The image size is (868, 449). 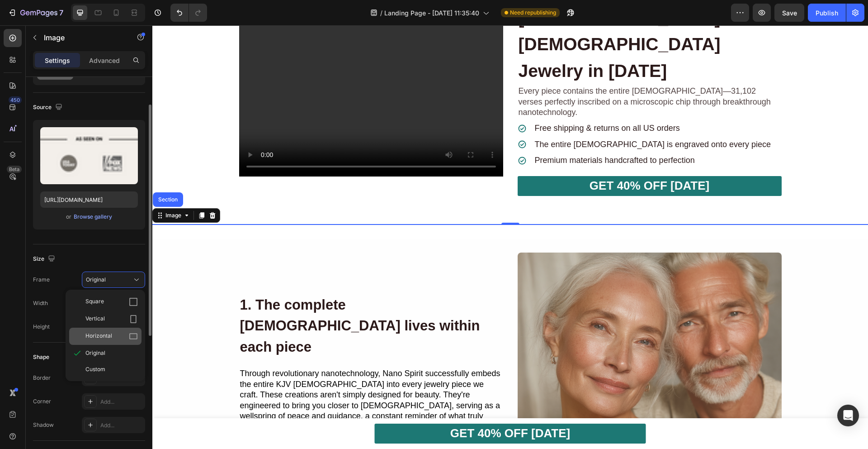 I want to click on div: Undo/Redo, so click(x=188, y=12).